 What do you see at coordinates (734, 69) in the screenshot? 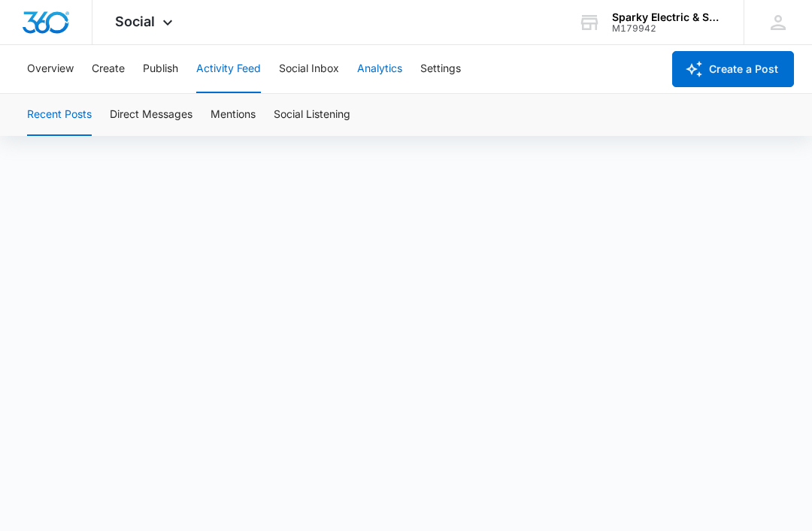
I see `button: Create a Post` at bounding box center [734, 69].